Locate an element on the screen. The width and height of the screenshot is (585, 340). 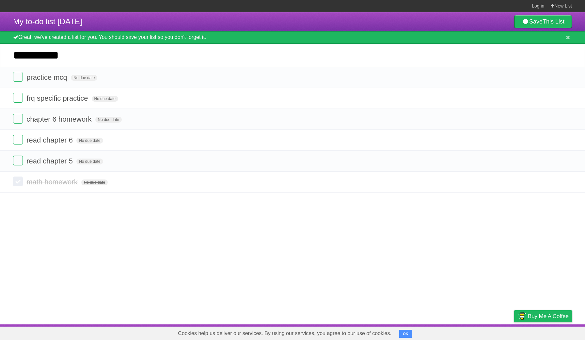
span: chapter 6 homework is located at coordinates (60, 119).